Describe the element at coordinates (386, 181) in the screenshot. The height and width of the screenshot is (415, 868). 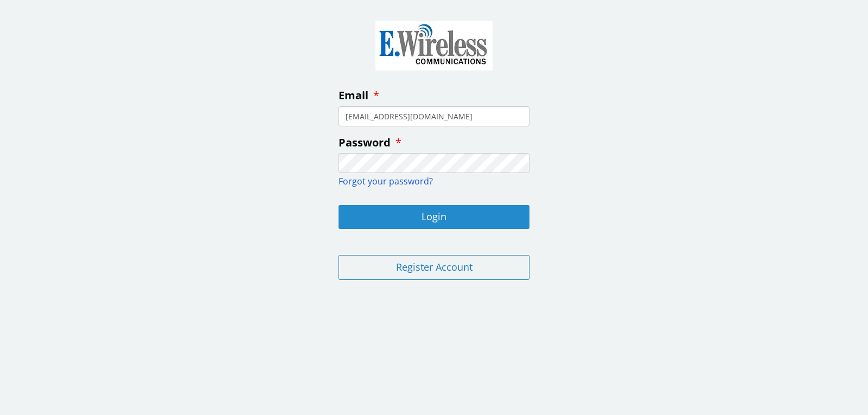
I see `a: Forgot your password?` at that location.